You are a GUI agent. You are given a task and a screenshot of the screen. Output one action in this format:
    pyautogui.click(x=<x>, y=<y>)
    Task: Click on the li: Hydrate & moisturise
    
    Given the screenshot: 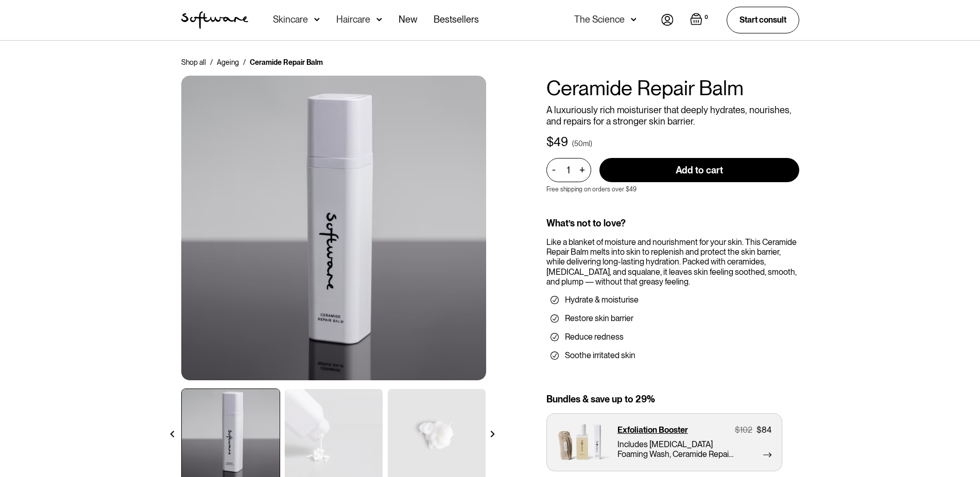 What is the action you would take?
    pyautogui.click(x=673, y=300)
    